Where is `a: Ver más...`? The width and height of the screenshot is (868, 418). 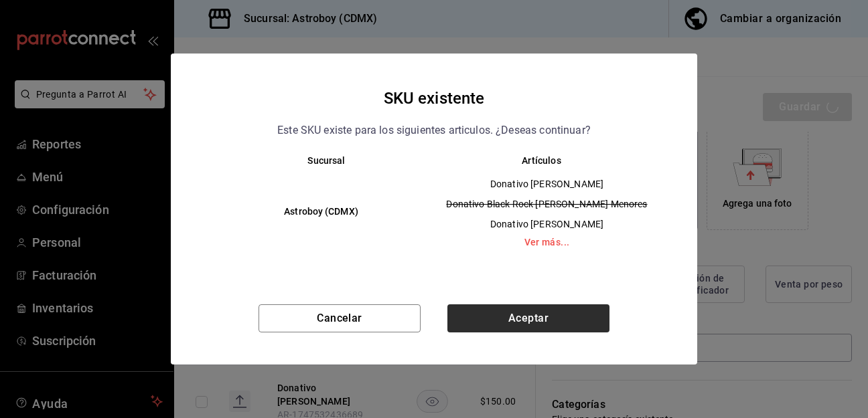 a: Ver más... is located at coordinates (546, 242).